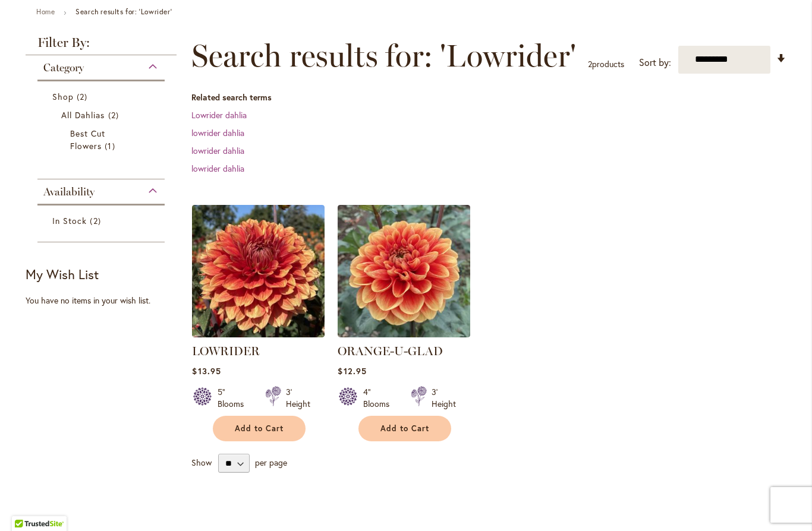 The width and height of the screenshot is (812, 531). What do you see at coordinates (226, 351) in the screenshot?
I see `a: LOWRIDER` at bounding box center [226, 351].